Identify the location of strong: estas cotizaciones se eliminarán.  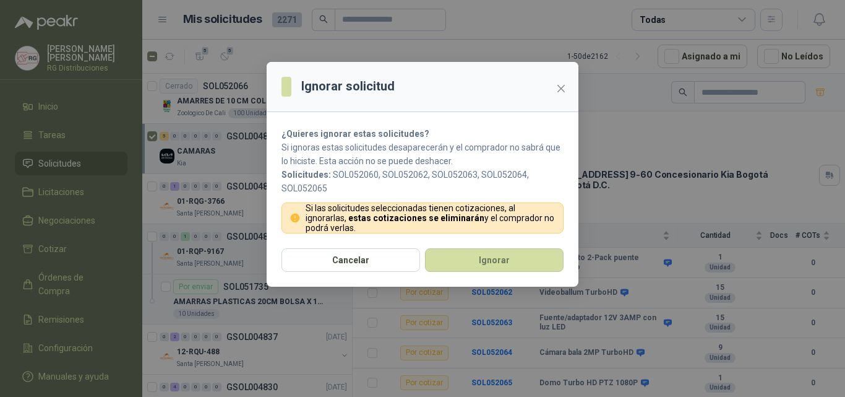
(416, 218).